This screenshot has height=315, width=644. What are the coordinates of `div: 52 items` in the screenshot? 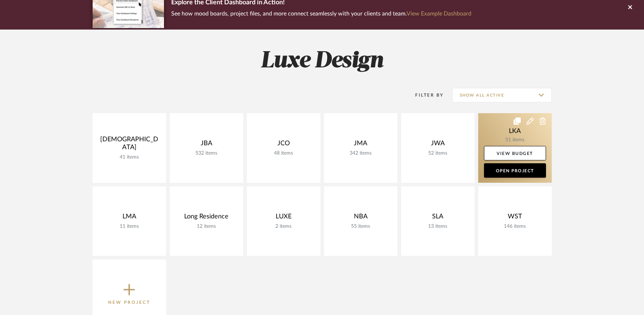 It's located at (438, 153).